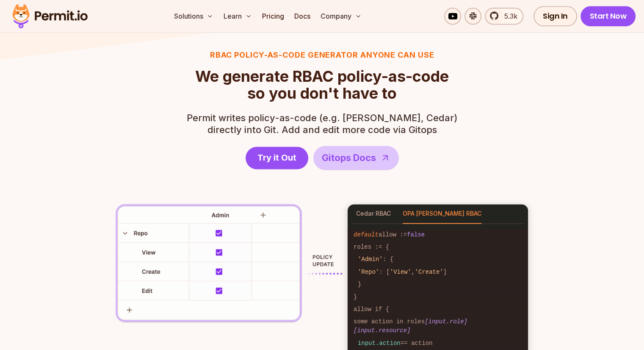  What do you see at coordinates (504, 16) in the screenshot?
I see `a: 5.3k` at bounding box center [504, 16].